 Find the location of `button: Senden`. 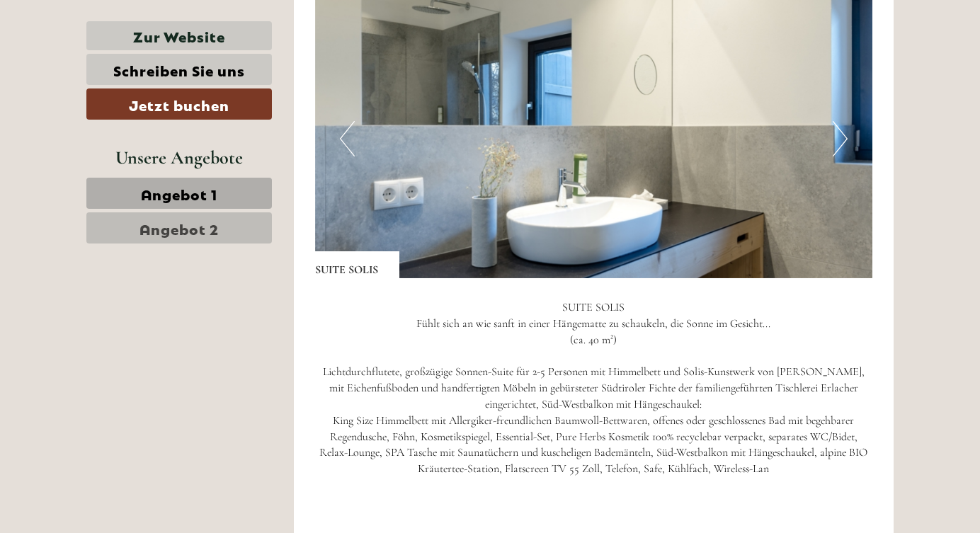

button: Senden is located at coordinates (508, 383).